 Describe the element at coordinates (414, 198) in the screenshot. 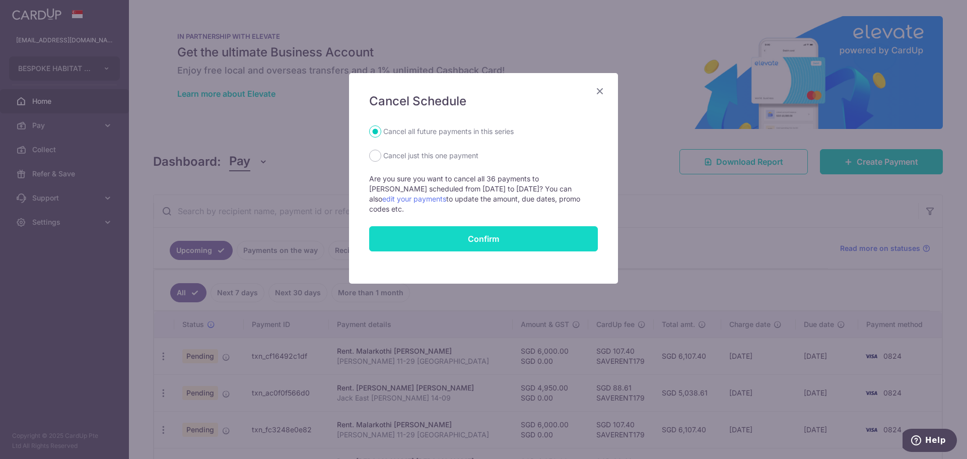

I see `a: edit your payments` at that location.